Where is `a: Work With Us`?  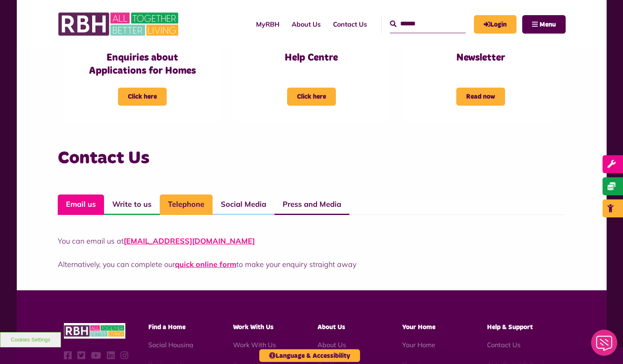
a: Work With Us is located at coordinates (254, 345).